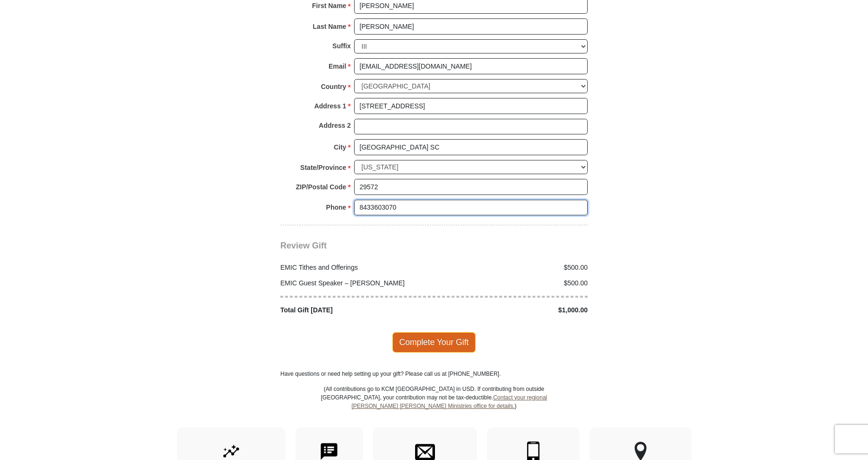  Describe the element at coordinates (335, 126) in the screenshot. I see `strong: Address 2` at that location.